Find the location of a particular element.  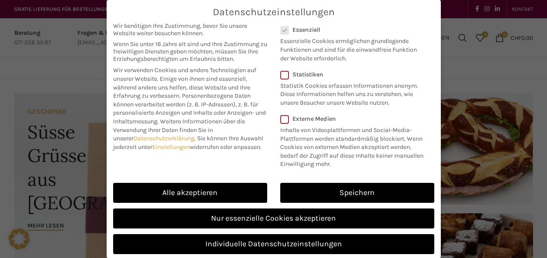

p: Essenzielle Cookies ermöglichen grundlegende Funktionen und sind für die einwandfreie Funktion de... is located at coordinates (351, 48).